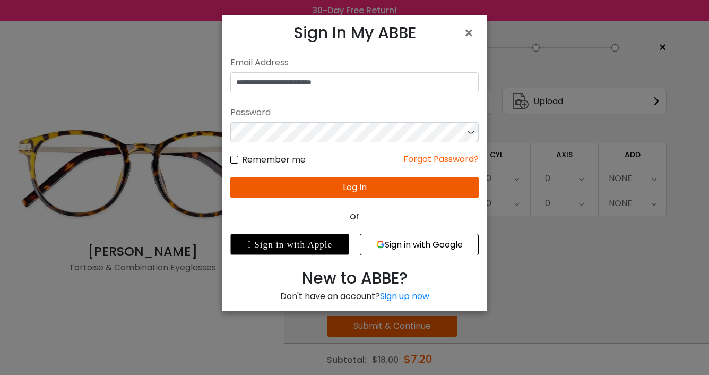  I want to click on div: Don't have an account?, so click(355, 296).